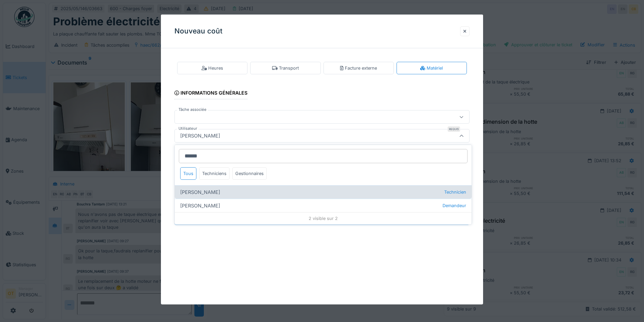 This screenshot has height=322, width=644. Describe the element at coordinates (250, 174) in the screenshot. I see `div: Gestionnaires` at that location.